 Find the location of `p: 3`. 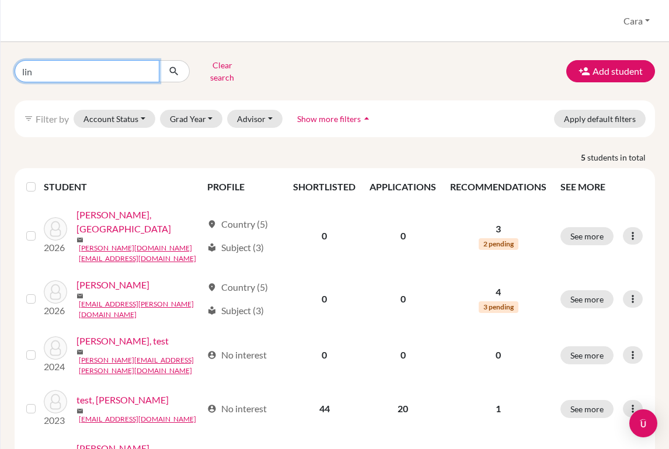

p: 3 is located at coordinates (498, 229).